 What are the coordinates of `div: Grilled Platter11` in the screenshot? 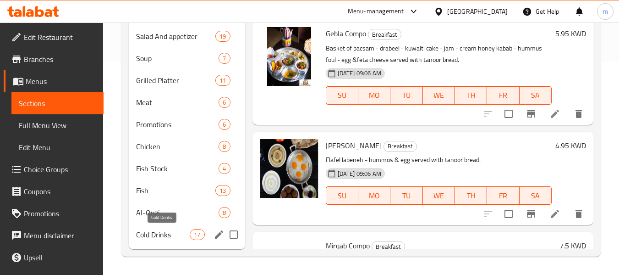 It's located at (187, 80).